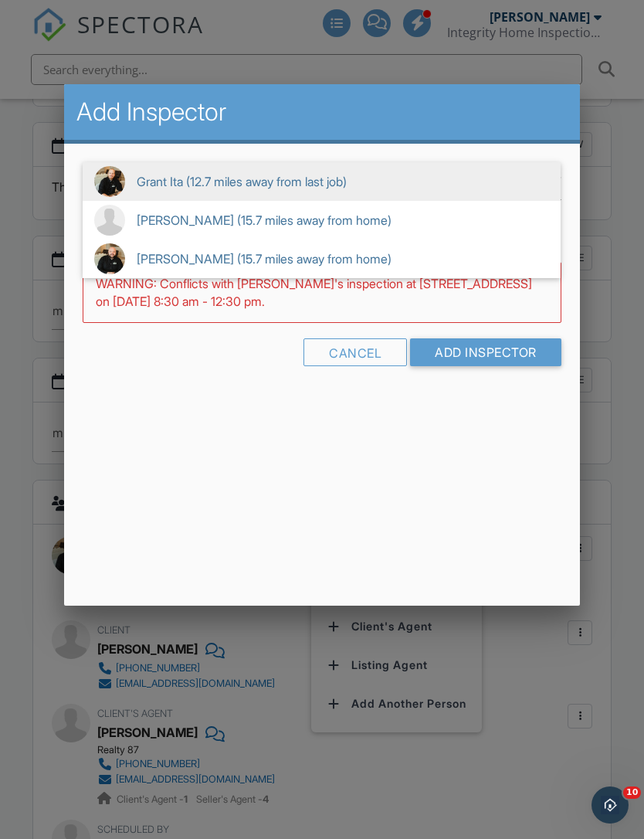 This screenshot has width=644, height=839. Describe the element at coordinates (355, 352) in the screenshot. I see `div: Cancel` at that location.